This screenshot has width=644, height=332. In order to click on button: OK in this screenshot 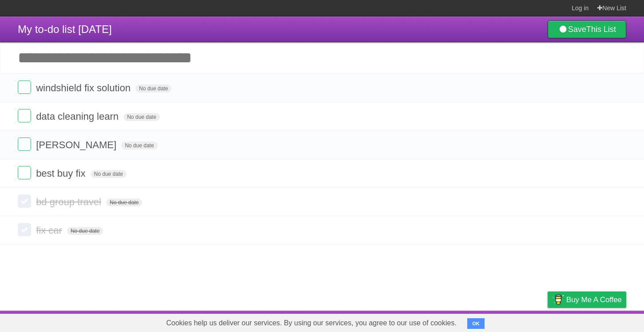, I will do `click(476, 323)`.